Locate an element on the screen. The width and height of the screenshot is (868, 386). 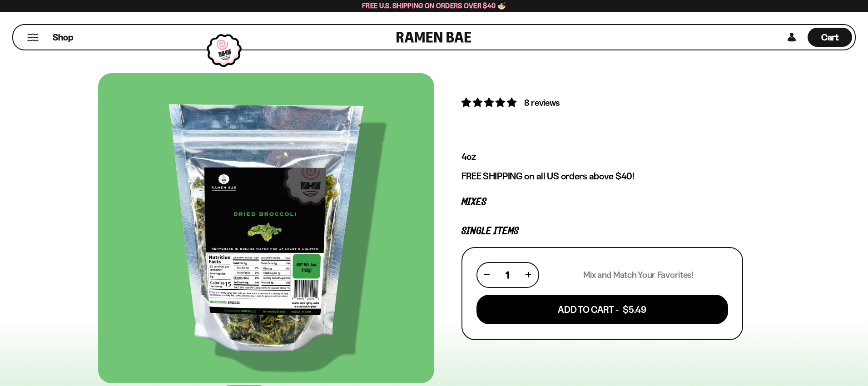
span: 8 reviews is located at coordinates (542, 103).